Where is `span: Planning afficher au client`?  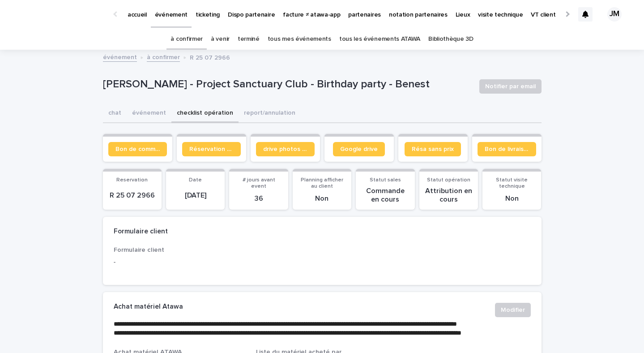 span: Planning afficher au client is located at coordinates (321, 183).